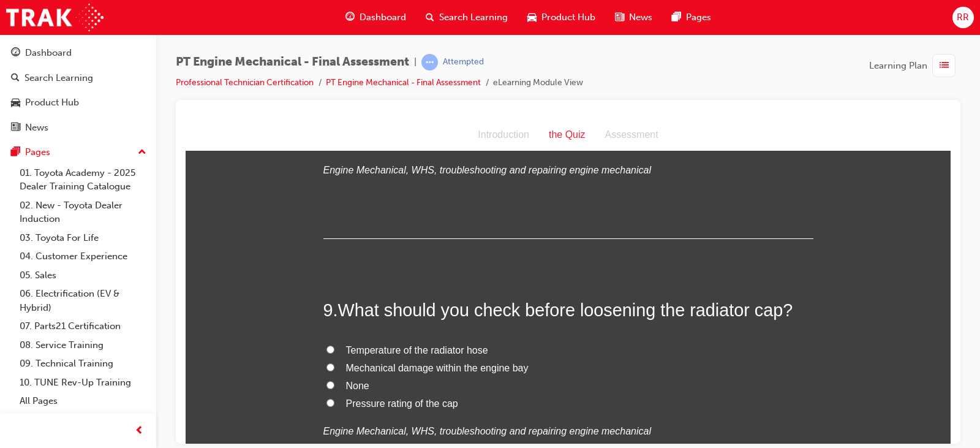 The width and height of the screenshot is (980, 448). I want to click on div: Search Learning, so click(59, 78).